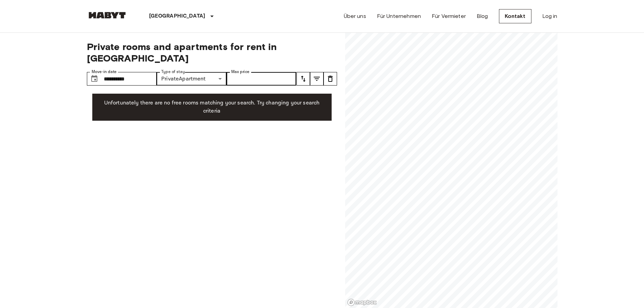 The image size is (644, 308). Describe the element at coordinates (173, 72) in the screenshot. I see `label: Type of stay` at that location.